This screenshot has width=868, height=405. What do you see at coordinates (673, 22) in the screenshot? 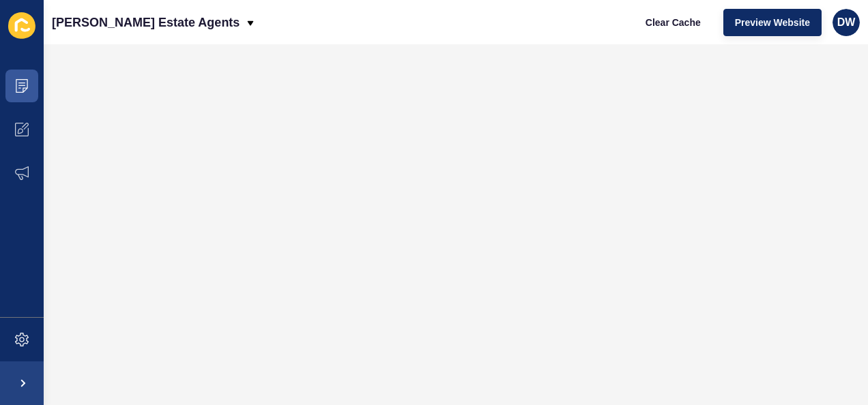
I see `button: Clear Cache` at bounding box center [673, 22].